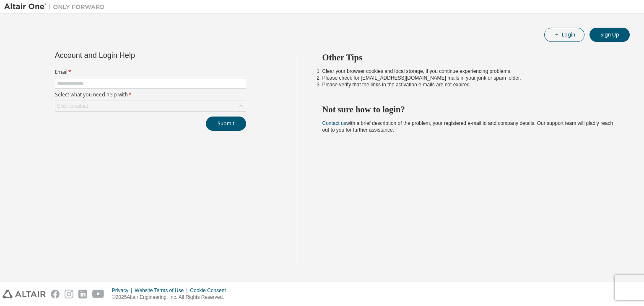  What do you see at coordinates (131, 55) in the screenshot?
I see `div: Account and Login Help` at bounding box center [131, 55].